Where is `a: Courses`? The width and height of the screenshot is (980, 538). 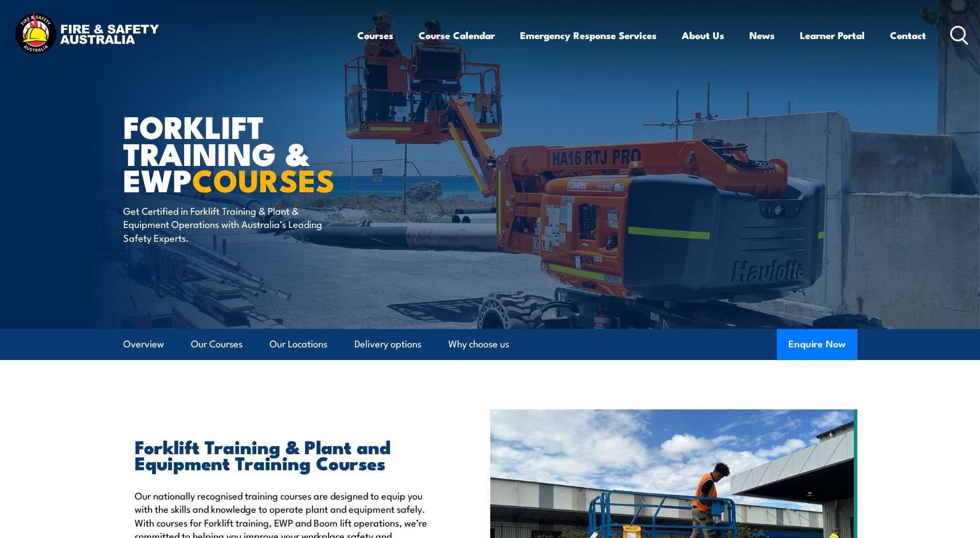 a: Courses is located at coordinates (375, 35).